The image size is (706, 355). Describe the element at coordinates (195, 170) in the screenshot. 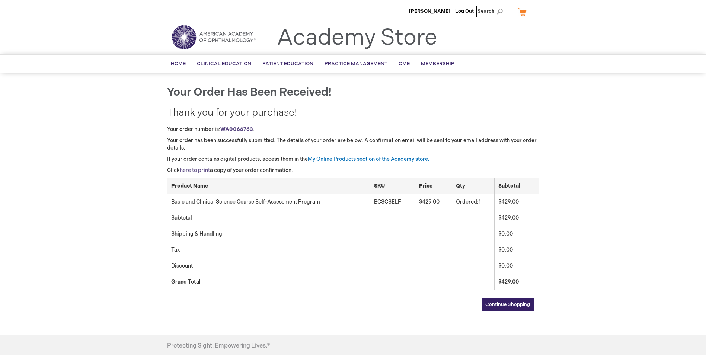

I see `a: here to print` at that location.